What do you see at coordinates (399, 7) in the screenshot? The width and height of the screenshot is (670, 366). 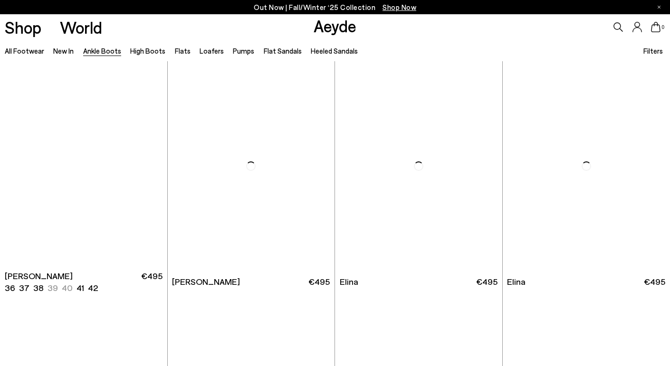 I see `span: Navigate to /collections/new-in` at bounding box center [399, 7].